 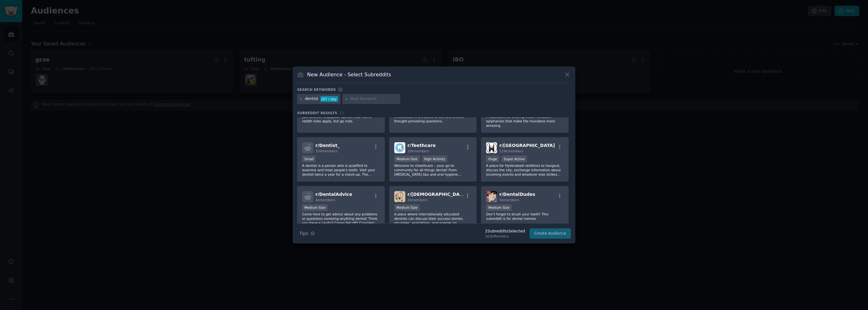 I want to click on span: Subreddit Results, so click(x=317, y=113).